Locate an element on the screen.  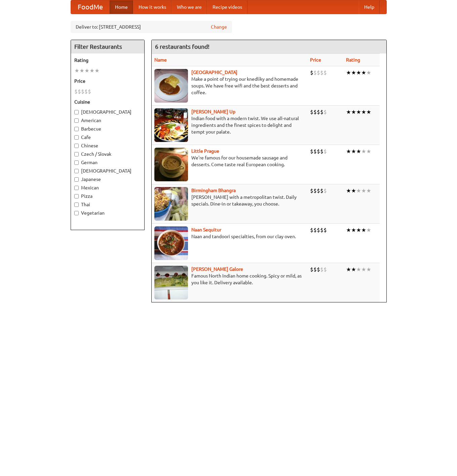
label: German is located at coordinates (108, 163).